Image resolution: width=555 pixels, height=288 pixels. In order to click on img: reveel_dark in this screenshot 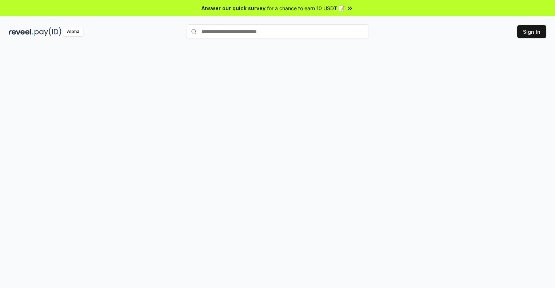, I will do `click(21, 32)`.